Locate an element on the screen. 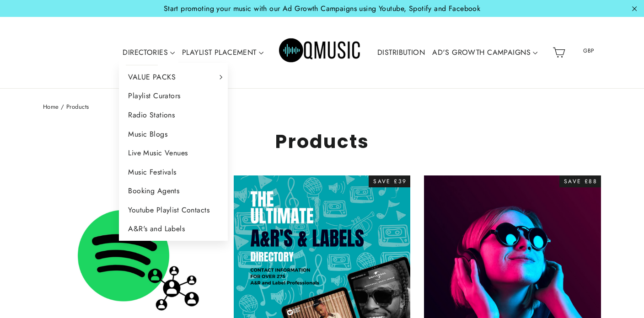 The height and width of the screenshot is (318, 644). span: Products is located at coordinates (77, 106).